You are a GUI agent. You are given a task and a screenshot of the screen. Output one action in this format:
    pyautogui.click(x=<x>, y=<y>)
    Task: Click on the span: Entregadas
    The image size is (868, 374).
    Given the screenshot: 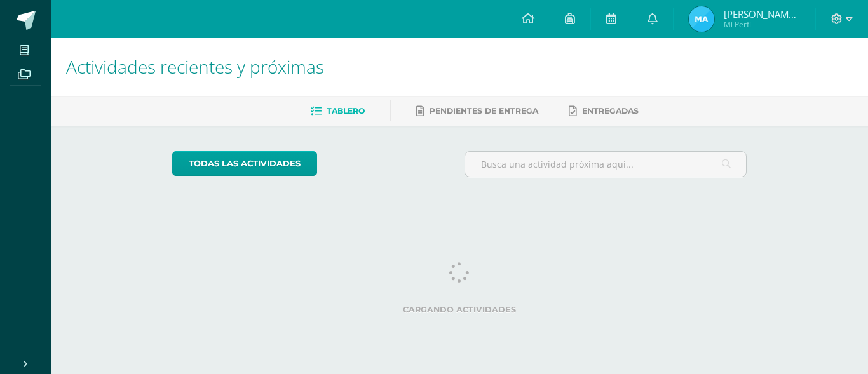 What is the action you would take?
    pyautogui.click(x=610, y=110)
    